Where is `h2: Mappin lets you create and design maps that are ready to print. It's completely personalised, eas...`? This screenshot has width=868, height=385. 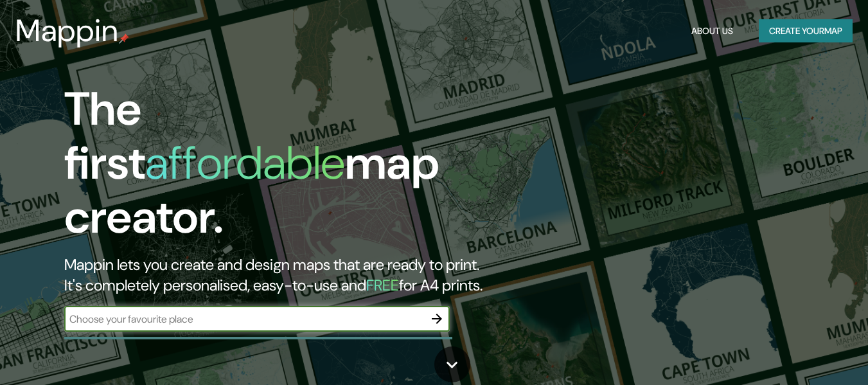 h2: Mappin lets you create and design maps that are ready to print. It's completely personalised, eas... is located at coordinates (282, 275).